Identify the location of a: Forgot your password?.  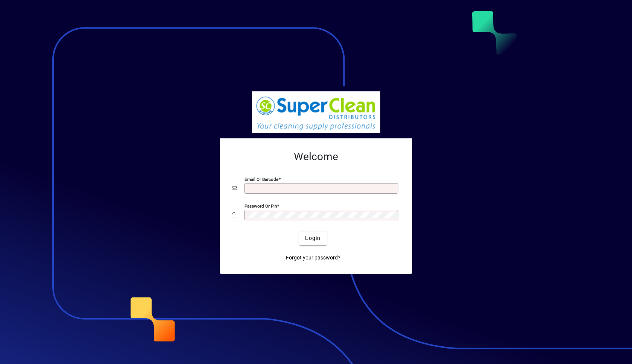
(313, 258).